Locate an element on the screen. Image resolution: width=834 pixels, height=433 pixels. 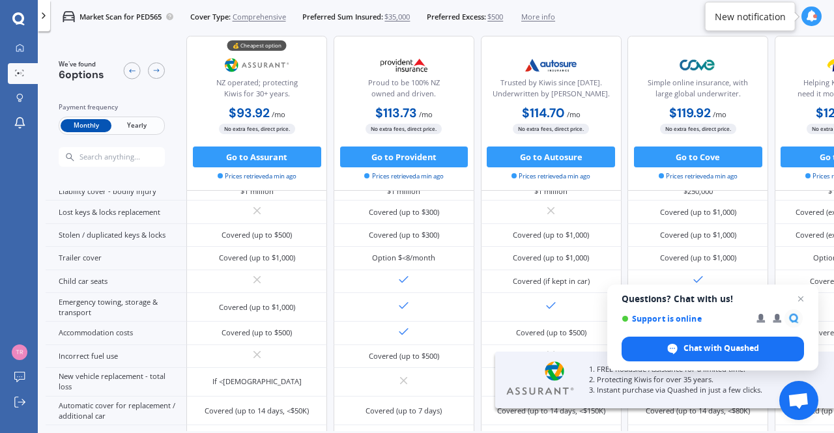
img: Cove.webp is located at coordinates (698, 65).